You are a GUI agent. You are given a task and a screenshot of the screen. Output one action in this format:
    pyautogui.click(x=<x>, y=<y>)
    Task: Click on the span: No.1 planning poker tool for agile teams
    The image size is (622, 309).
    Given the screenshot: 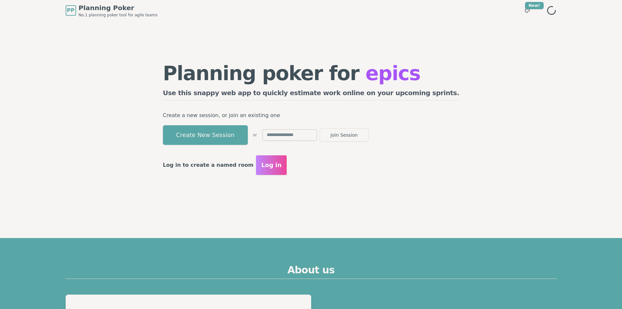 What is the action you would take?
    pyautogui.click(x=118, y=15)
    